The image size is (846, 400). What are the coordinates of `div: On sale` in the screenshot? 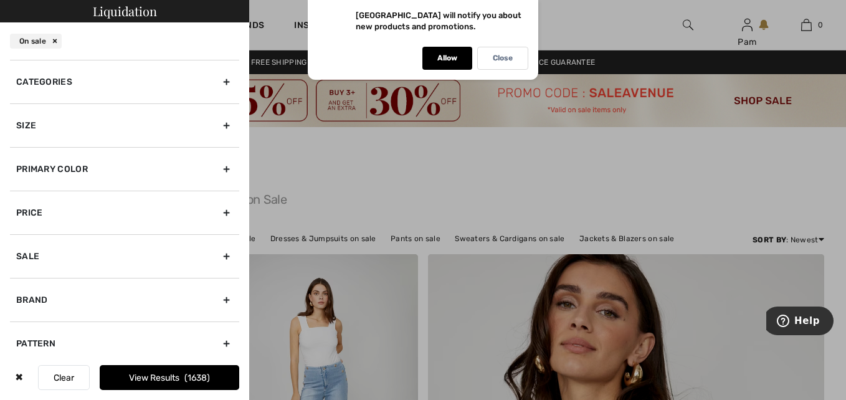 It's located at (36, 41).